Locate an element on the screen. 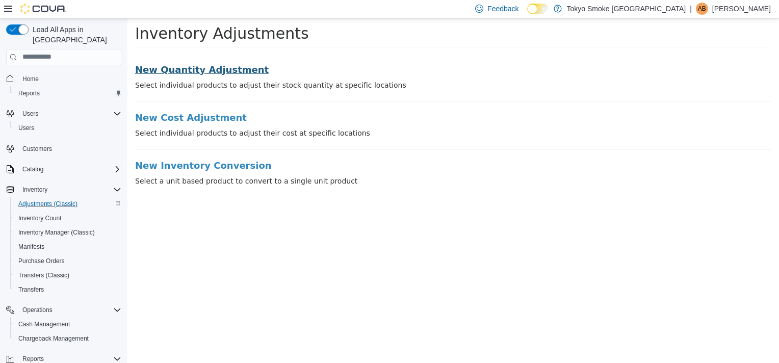 Image resolution: width=779 pixels, height=363 pixels. a: Purchase Orders is located at coordinates (41, 261).